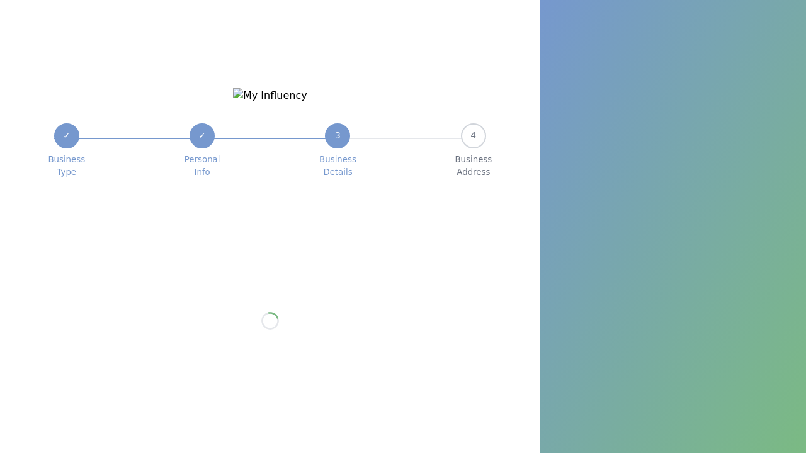  Describe the element at coordinates (337, 136) in the screenshot. I see `div: 3` at that location.